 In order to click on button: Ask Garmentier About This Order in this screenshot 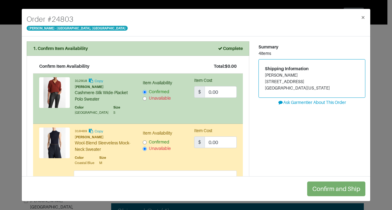, I will do `click(312, 102)`.